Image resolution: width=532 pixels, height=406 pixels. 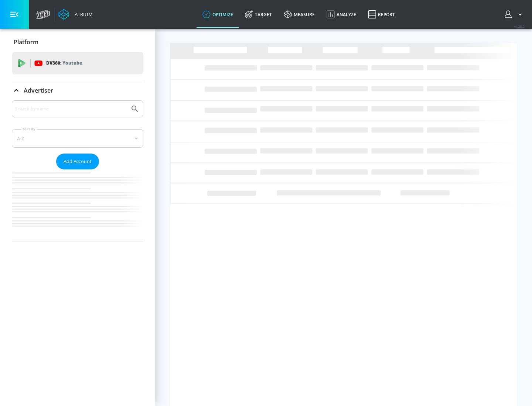 What do you see at coordinates (519, 26) in the screenshot?
I see `span: v 4.25.2` at bounding box center [519, 26].